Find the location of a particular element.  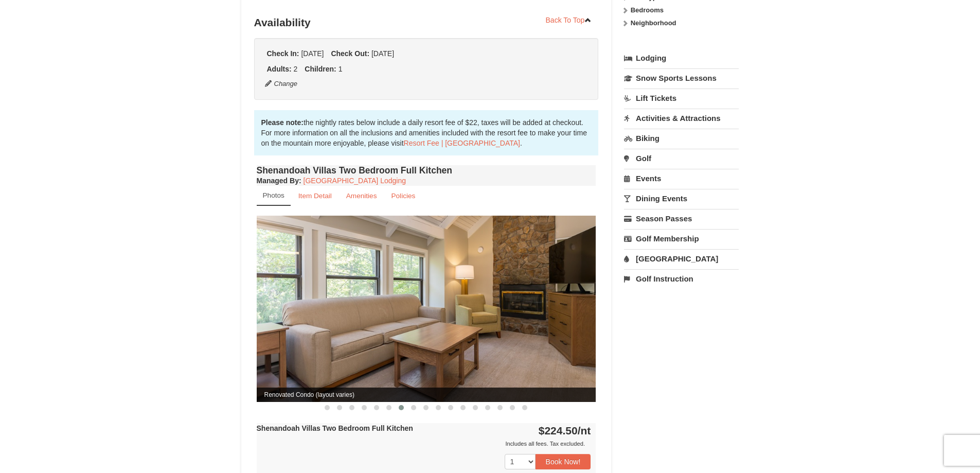

span: 2 is located at coordinates (295, 69).